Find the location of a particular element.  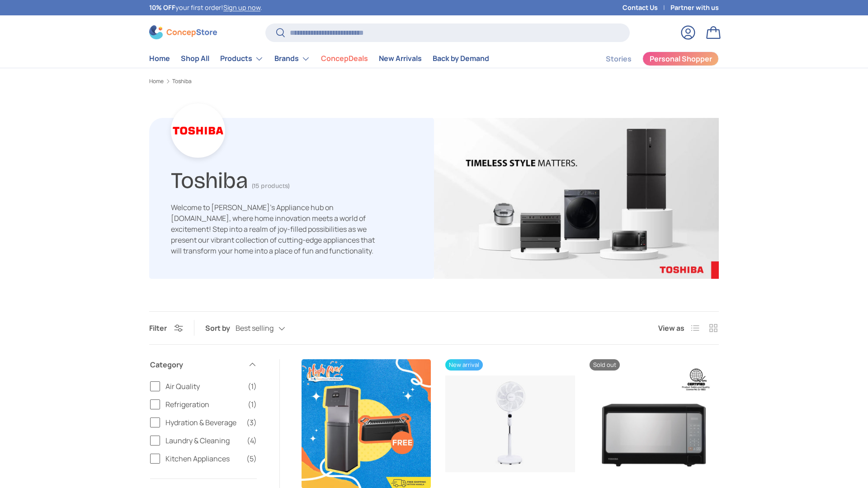

span: (4) is located at coordinates (252, 440).